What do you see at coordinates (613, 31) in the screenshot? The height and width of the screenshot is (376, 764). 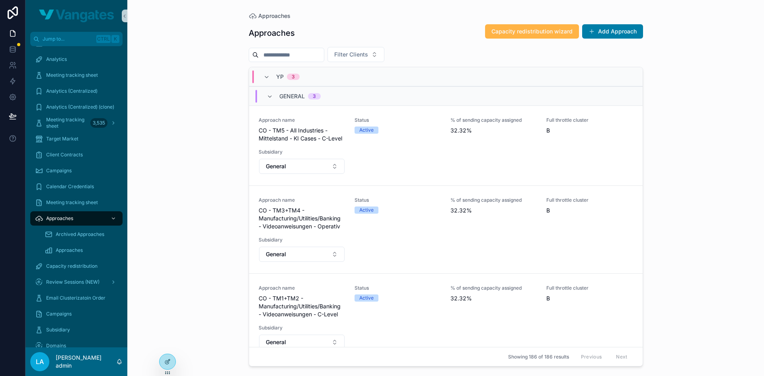 I see `button: Add Approach` at bounding box center [613, 31].